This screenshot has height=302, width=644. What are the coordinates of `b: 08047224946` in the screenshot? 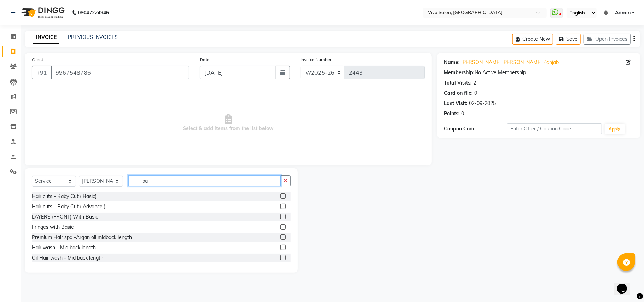 It's located at (93, 13).